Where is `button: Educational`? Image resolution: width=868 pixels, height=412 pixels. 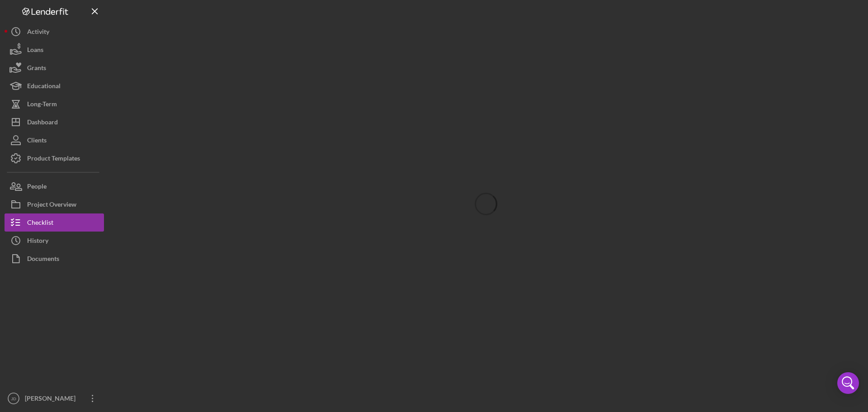 button: Educational is located at coordinates (54, 86).